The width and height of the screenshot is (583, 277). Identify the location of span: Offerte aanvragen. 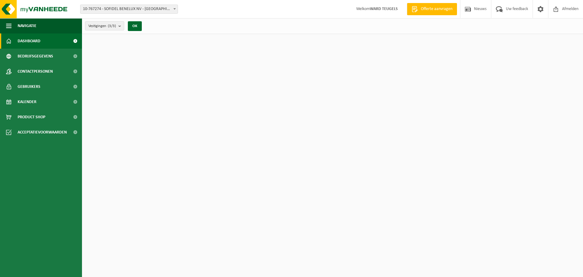
(437, 9).